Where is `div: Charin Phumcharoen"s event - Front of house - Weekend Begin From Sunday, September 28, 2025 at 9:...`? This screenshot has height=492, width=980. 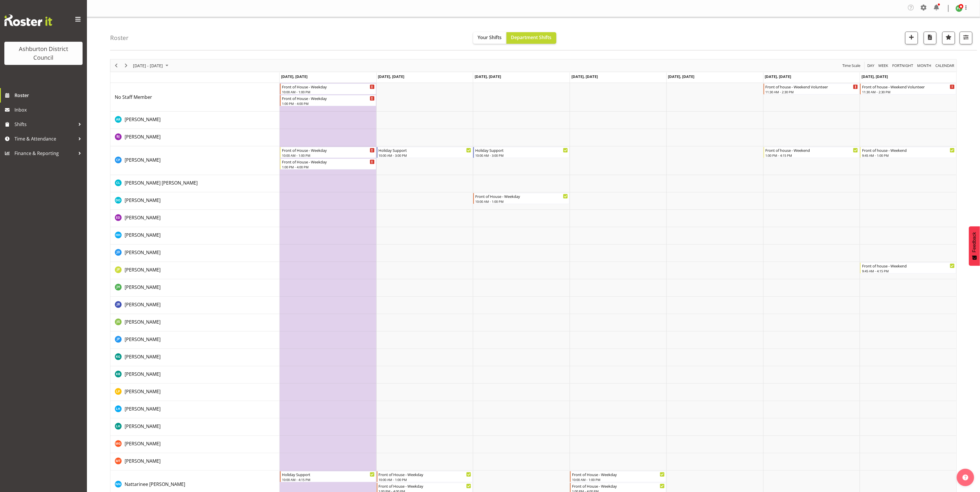
div: Charin Phumcharoen"s event - Front of house - Weekend Begin From Sunday, September 28, 2025 at 9:... is located at coordinates (908, 153).